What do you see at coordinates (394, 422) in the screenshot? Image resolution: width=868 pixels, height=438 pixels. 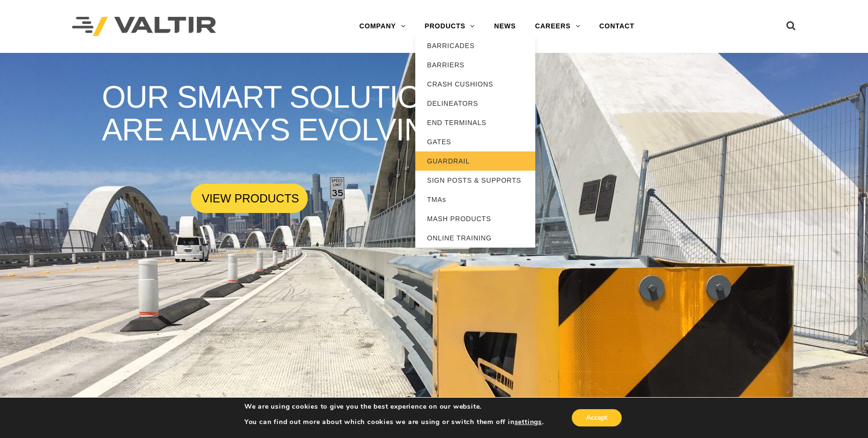 I see `p: You can find out more about which cookies we are using or switch them off in .` at bounding box center [394, 422].